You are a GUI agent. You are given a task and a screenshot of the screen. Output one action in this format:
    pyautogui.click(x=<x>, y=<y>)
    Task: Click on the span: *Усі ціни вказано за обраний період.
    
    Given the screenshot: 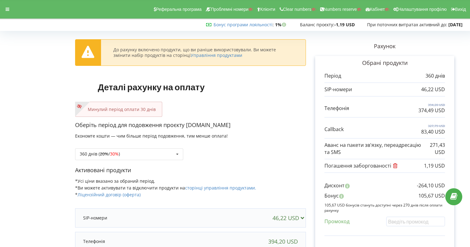 What is the action you would take?
    pyautogui.click(x=115, y=181)
    